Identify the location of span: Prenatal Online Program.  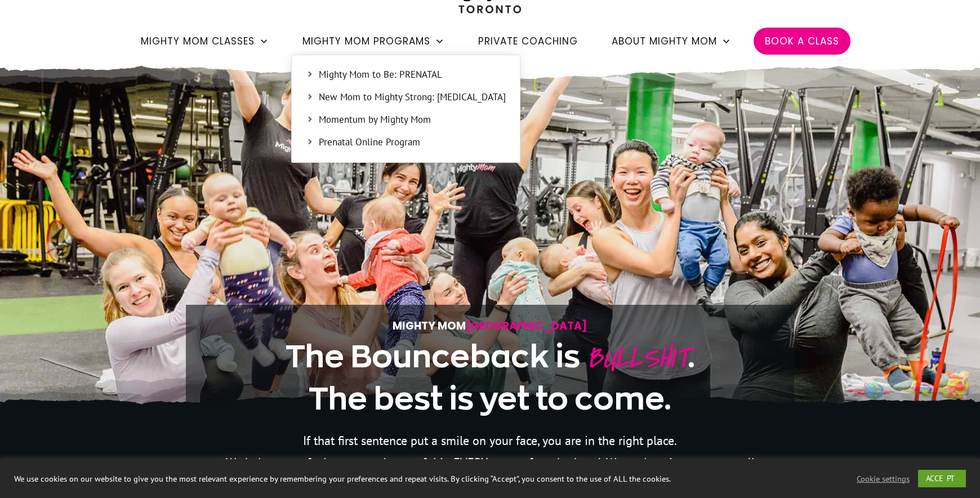
(412, 143).